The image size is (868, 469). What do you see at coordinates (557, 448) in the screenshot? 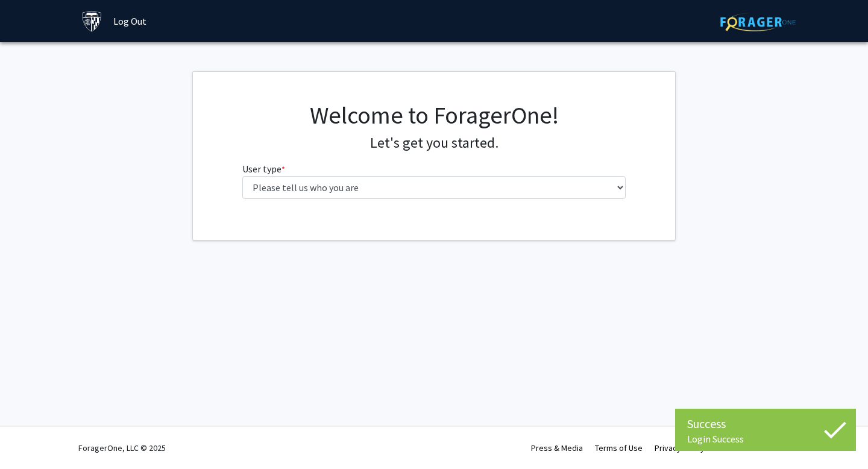
I see `a: Press & Media` at bounding box center [557, 448].